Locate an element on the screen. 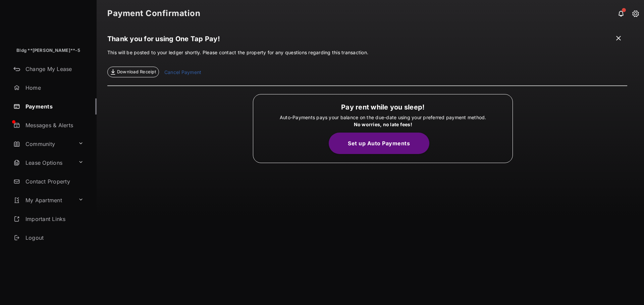 This screenshot has height=305, width=644. a: Lease Options is located at coordinates (43, 163).